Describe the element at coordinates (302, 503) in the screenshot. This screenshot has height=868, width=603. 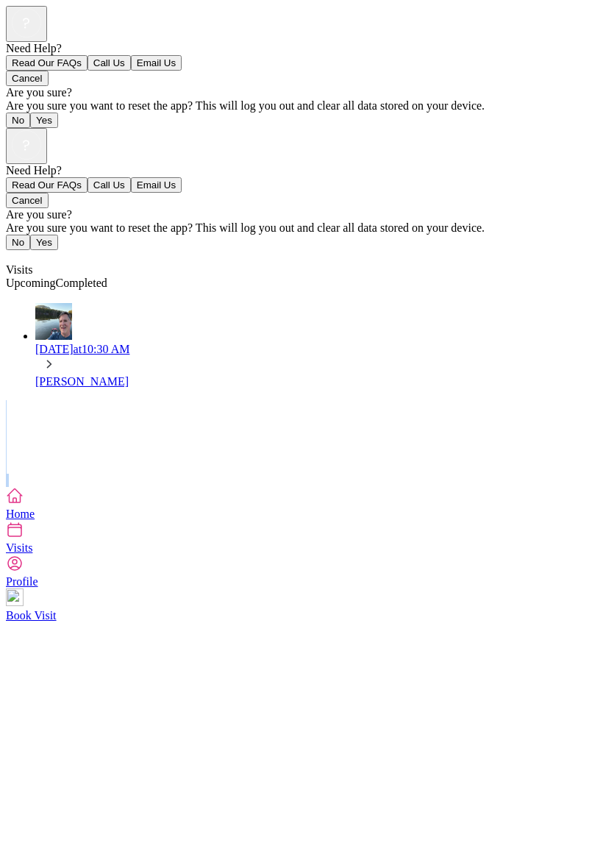
I see `a: Home` at that location.